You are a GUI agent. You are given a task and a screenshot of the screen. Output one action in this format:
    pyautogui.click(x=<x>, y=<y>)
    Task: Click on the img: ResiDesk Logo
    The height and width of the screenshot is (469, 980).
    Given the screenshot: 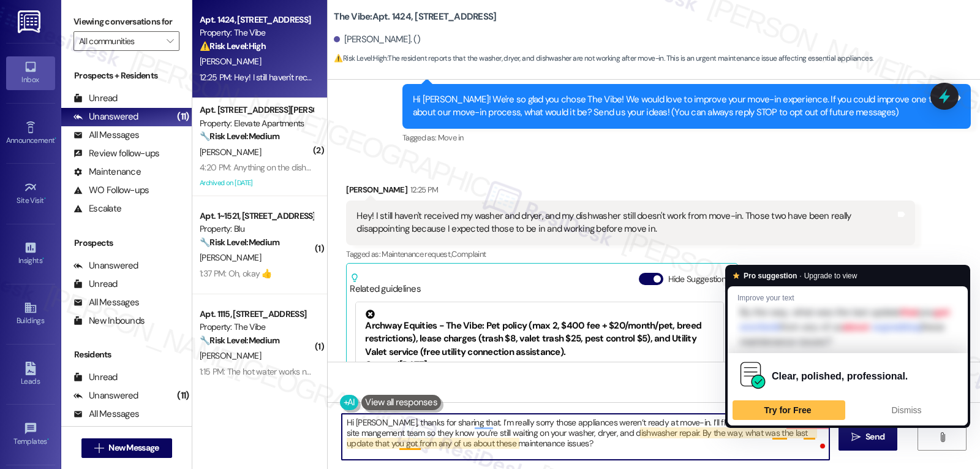 What is the action you would take?
    pyautogui.click(x=30, y=22)
    